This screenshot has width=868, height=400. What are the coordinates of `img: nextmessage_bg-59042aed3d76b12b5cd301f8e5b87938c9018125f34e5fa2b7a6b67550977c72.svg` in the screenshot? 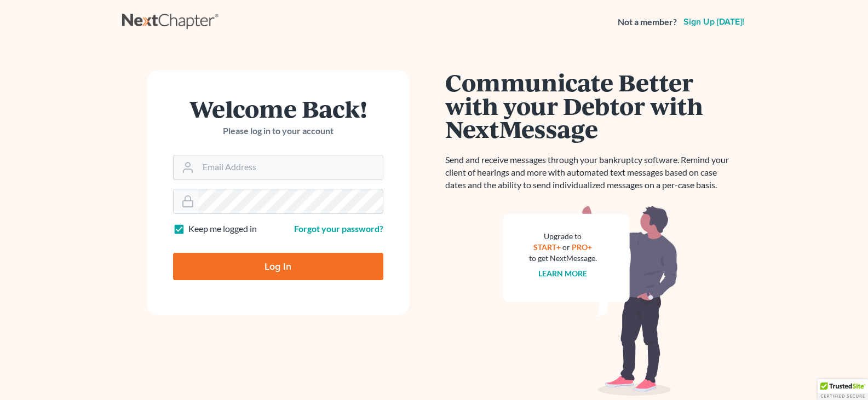 It's located at (590, 300).